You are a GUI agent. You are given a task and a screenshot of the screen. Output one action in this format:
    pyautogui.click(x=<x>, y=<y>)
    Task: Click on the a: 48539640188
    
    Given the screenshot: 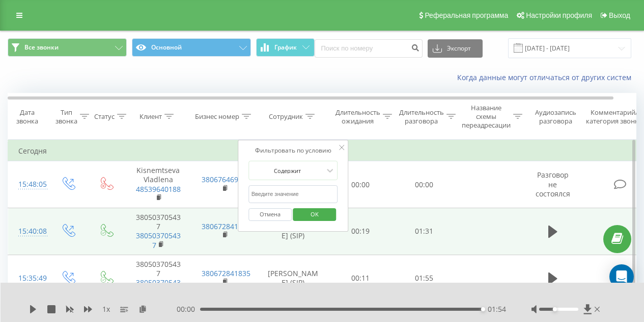 What is the action you would take?
    pyautogui.click(x=159, y=188)
    